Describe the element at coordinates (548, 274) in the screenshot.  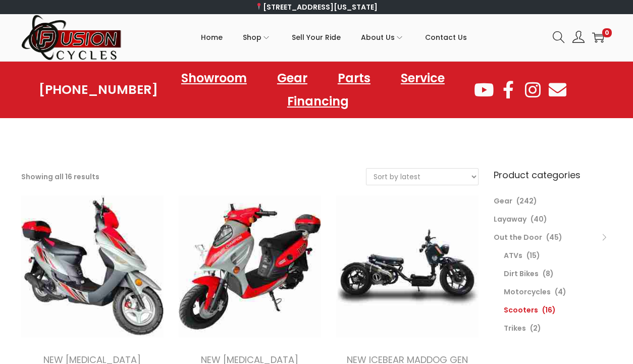
I see `span: (8)` at that location.